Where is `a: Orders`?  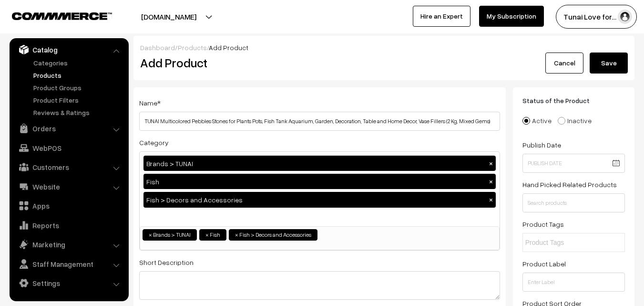
a: Orders is located at coordinates (69, 128).